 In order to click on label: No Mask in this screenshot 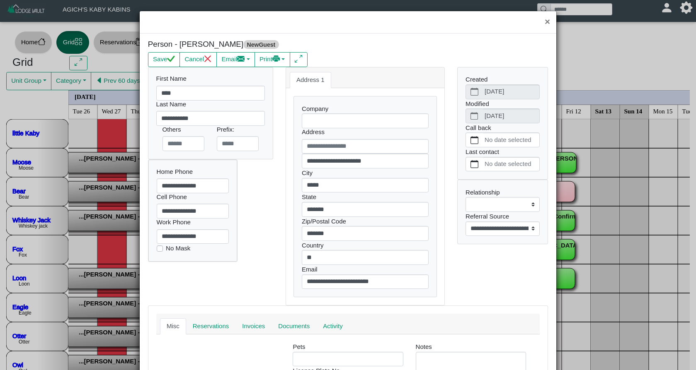, I will do `click(178, 249)`.